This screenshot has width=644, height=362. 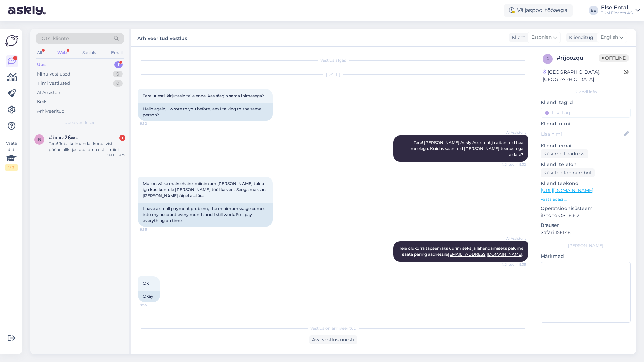 I want to click on p: iPhone OS 18.6.2, so click(x=585, y=215).